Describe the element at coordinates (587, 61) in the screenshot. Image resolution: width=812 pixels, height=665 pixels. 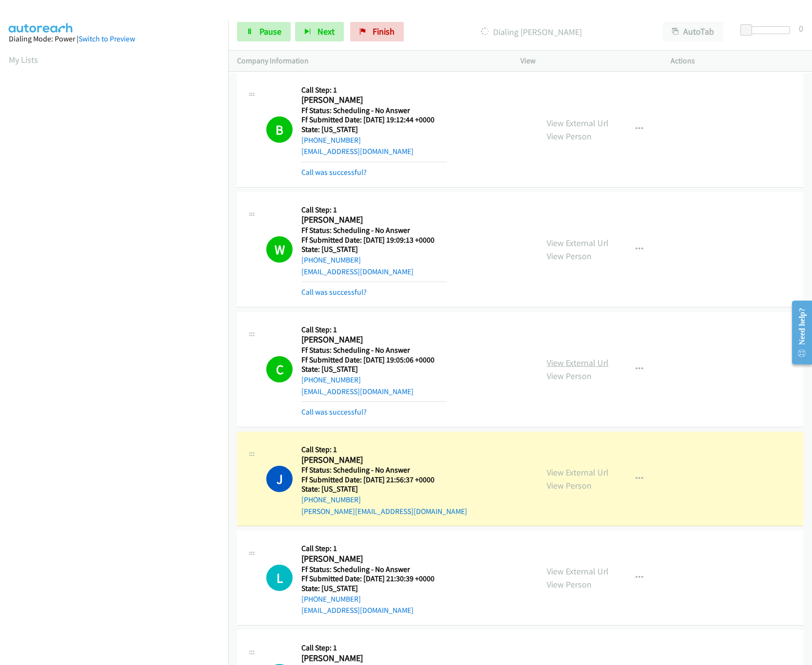
I see `p: View` at that location.